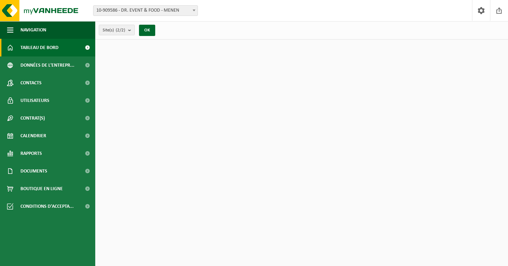 This screenshot has width=508, height=266. Describe the element at coordinates (31, 83) in the screenshot. I see `span: Contacts` at that location.